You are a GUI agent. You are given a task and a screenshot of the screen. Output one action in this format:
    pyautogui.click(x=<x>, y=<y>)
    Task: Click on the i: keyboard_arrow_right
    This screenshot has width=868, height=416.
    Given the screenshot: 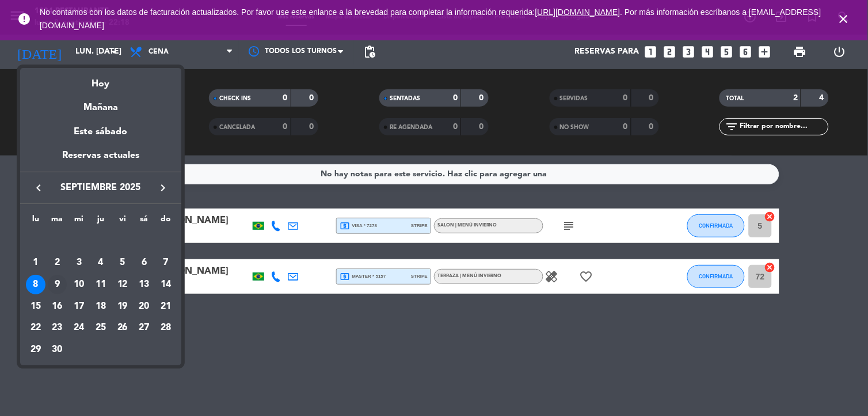 What is the action you would take?
    pyautogui.click(x=163, y=188)
    